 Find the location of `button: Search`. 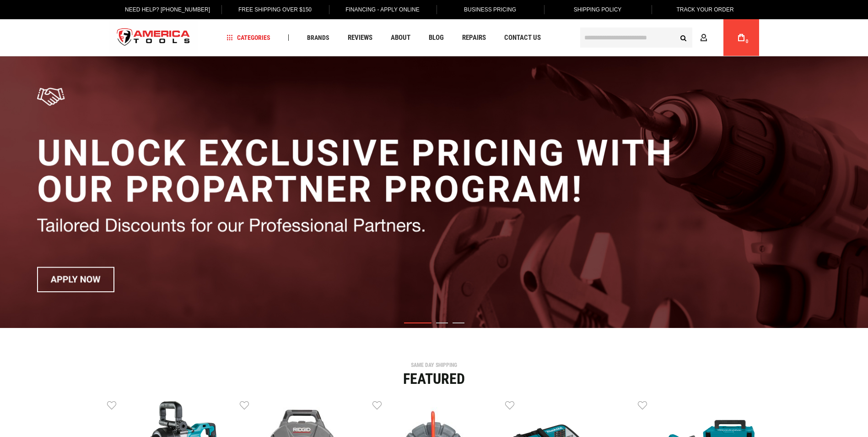

button: Search is located at coordinates (683, 38).